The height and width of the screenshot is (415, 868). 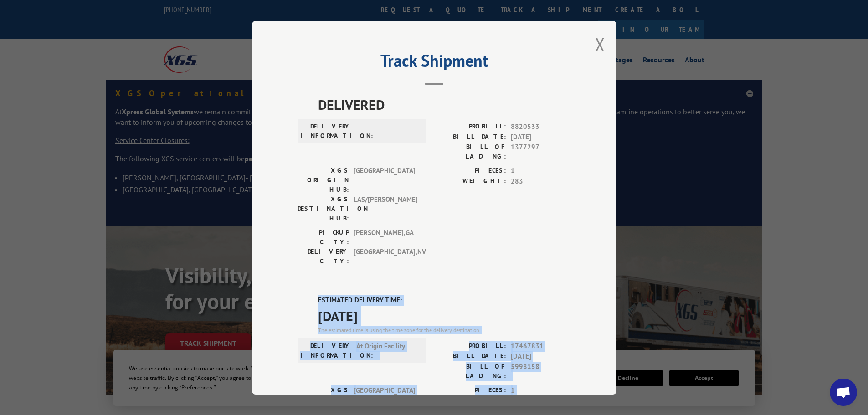 I want to click on span: 5998158, so click(x=541, y=371).